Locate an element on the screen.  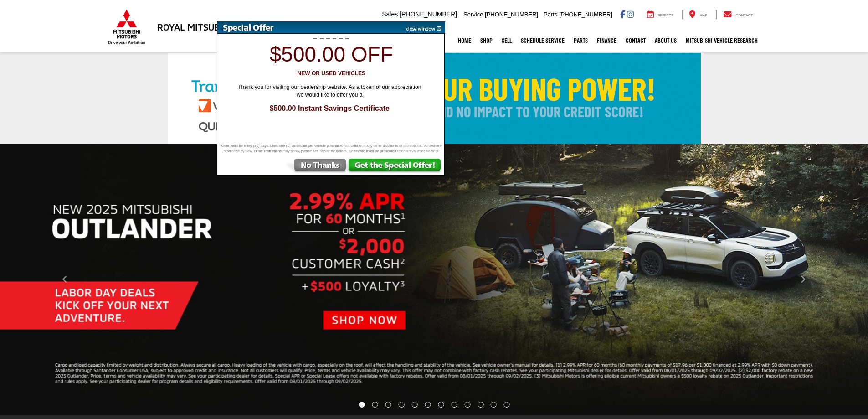
span: Map is located at coordinates (703, 15).